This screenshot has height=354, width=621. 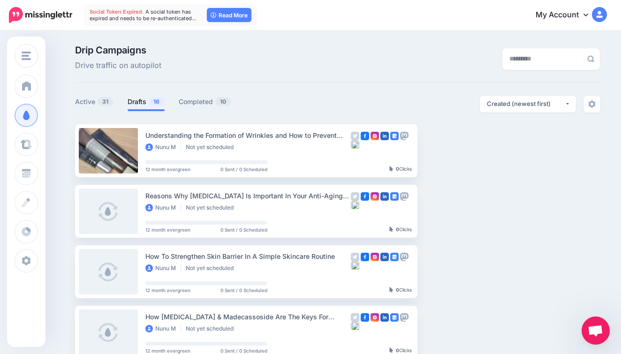 I want to click on div: Created (newest first), so click(x=526, y=104).